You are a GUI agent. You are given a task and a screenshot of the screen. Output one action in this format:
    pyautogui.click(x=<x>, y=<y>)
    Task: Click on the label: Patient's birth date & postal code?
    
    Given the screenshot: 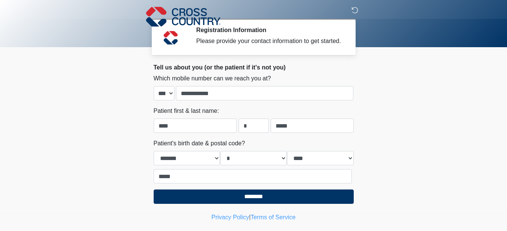 What is the action you would take?
    pyautogui.click(x=199, y=144)
    